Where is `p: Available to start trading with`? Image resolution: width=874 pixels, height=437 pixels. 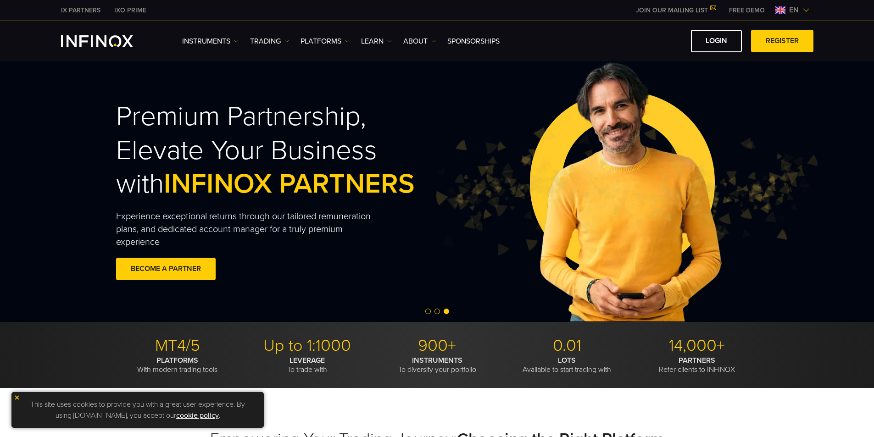
p: Available to start trading with is located at coordinates (567, 365).